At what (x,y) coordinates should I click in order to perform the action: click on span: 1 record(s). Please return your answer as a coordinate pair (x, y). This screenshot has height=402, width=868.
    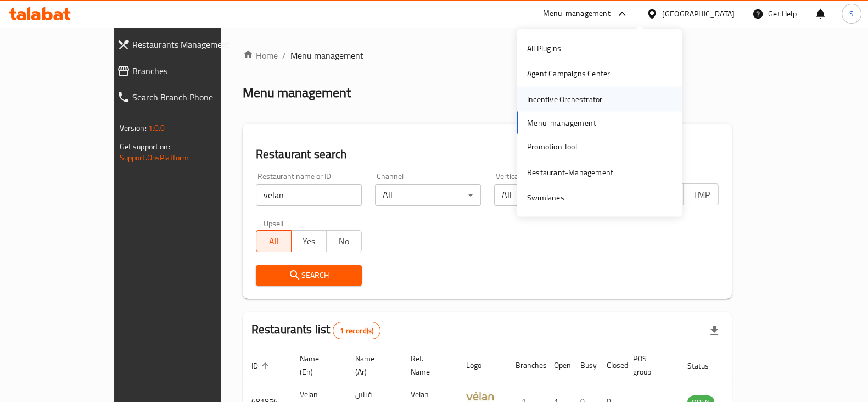
    Looking at the image, I should click on (356, 331).